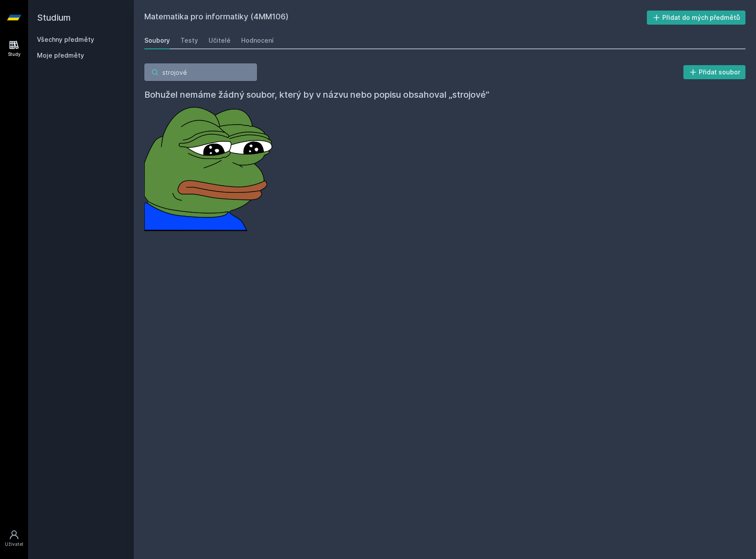  Describe the element at coordinates (714, 72) in the screenshot. I see `button: Přidat soubor` at that location.